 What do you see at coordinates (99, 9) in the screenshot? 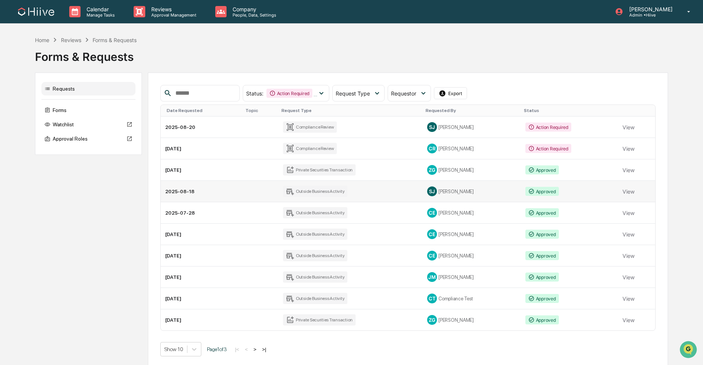
I see `p: Calendar` at bounding box center [99, 9].